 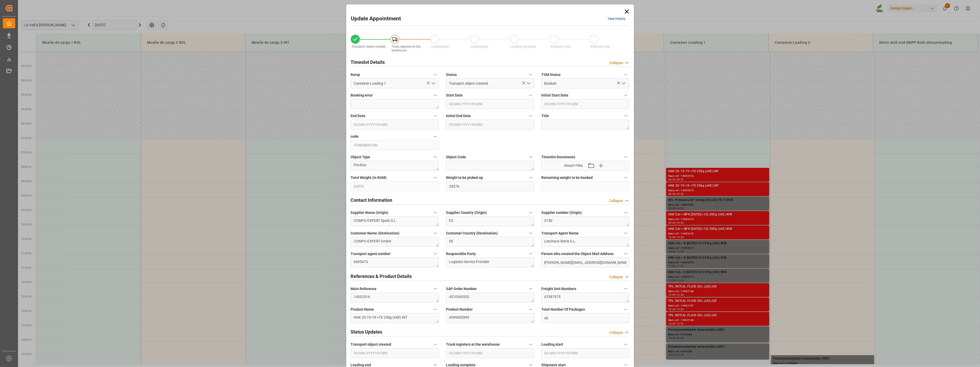 I want to click on span: End Date, so click(x=358, y=115).